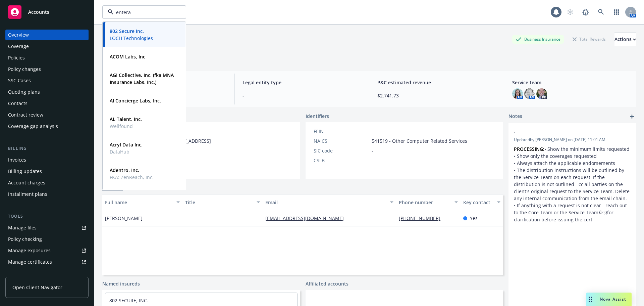 The height and width of the screenshot is (306, 644). I want to click on strong: 802 Secure Inc., so click(127, 31).